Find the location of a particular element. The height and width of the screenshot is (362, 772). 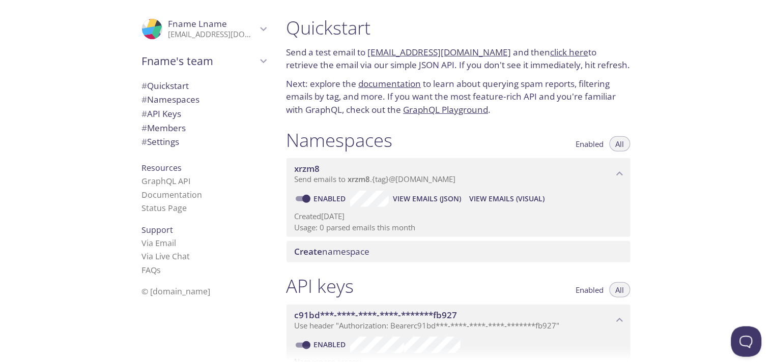

div: xrzm8 namespace is located at coordinates (459, 174).